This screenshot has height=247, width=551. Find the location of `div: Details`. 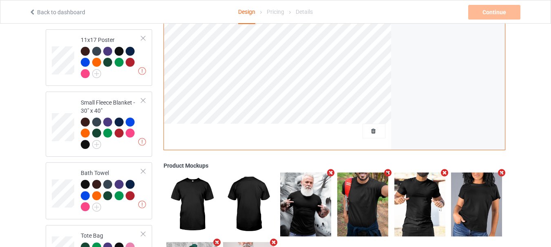

div: Details is located at coordinates (304, 12).